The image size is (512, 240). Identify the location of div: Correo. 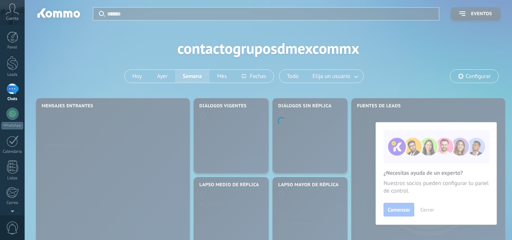
(13, 203).